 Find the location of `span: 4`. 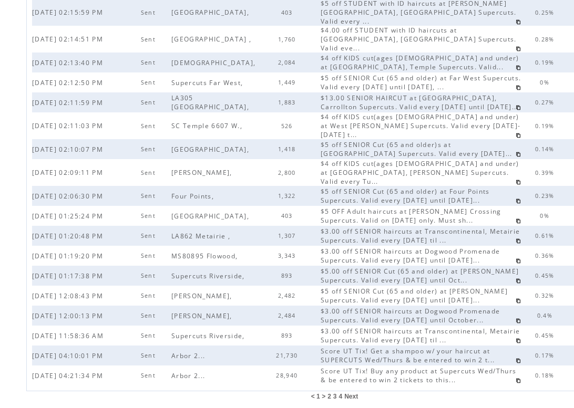

span: 4 is located at coordinates (341, 397).